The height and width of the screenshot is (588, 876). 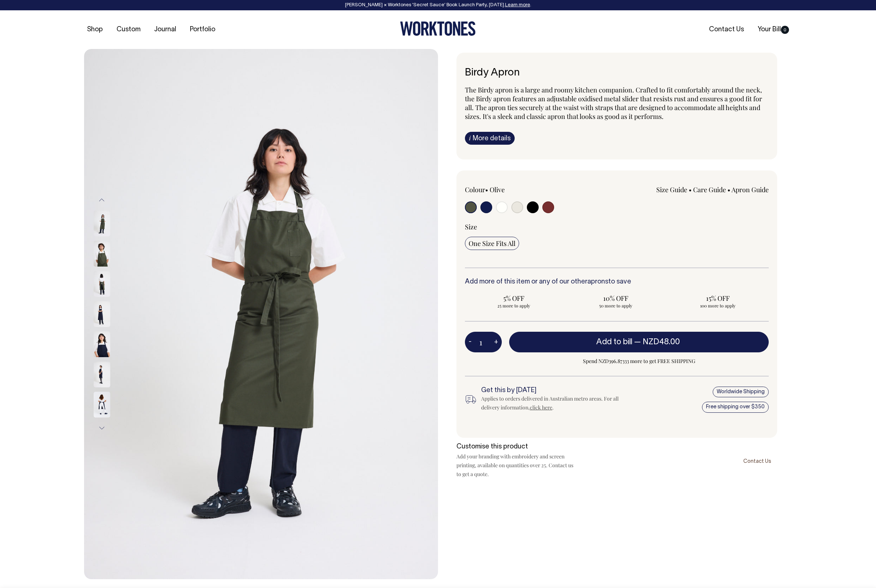 What do you see at coordinates (490, 138) in the screenshot?
I see `a: iMore details` at bounding box center [490, 138].